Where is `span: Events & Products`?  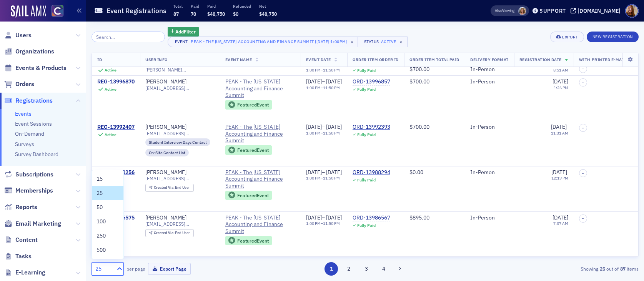
span: Events & Products is located at coordinates (41, 68).